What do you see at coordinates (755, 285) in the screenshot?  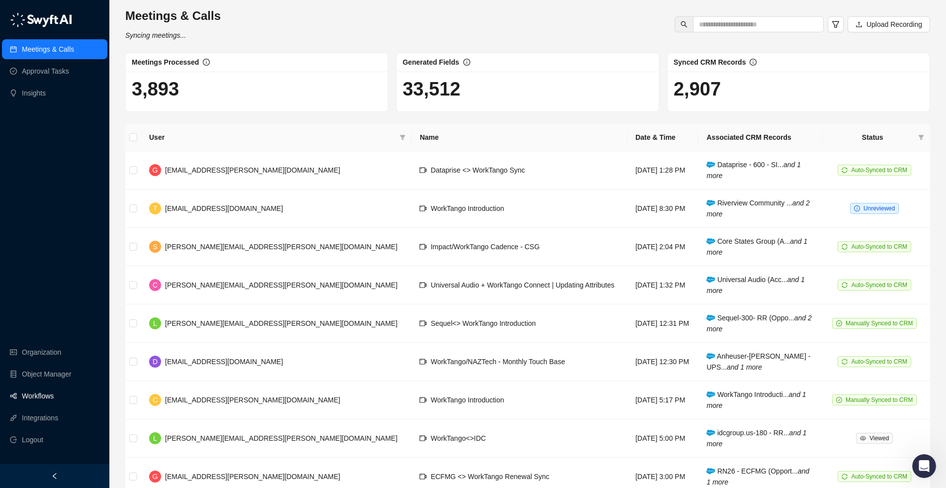 I see `span: Universal Audio (Acc...` at bounding box center [755, 285].